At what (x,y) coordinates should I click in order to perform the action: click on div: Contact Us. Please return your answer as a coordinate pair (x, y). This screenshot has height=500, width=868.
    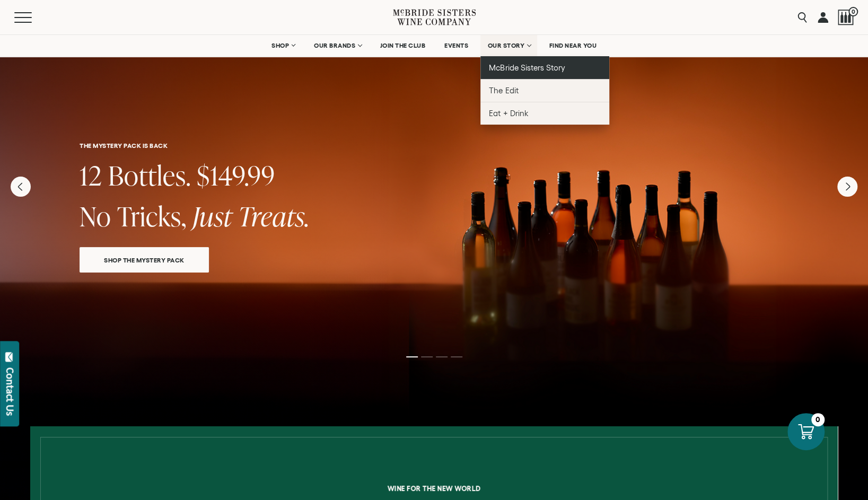
    Looking at the image, I should click on (10, 391).